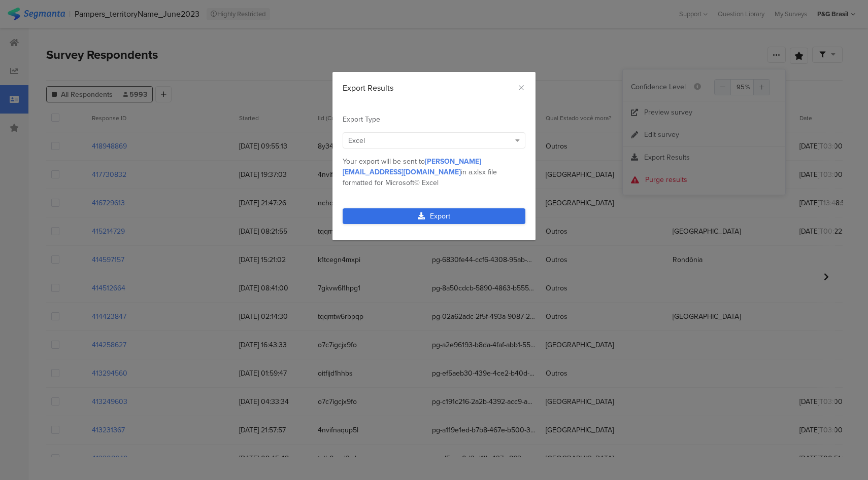  Describe the element at coordinates (434, 172) in the screenshot. I see `div: Your export will be sent to in a` at that location.